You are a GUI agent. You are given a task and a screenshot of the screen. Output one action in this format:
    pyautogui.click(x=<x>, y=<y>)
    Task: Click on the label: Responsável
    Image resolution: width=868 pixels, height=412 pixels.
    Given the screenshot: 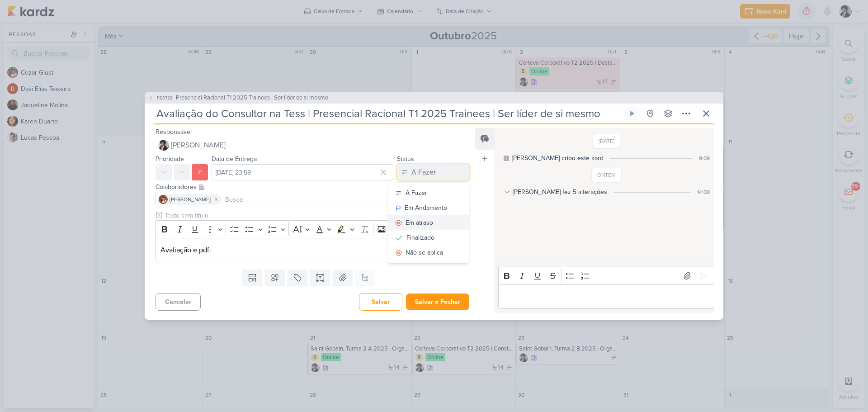 What is the action you would take?
    pyautogui.click(x=174, y=132)
    